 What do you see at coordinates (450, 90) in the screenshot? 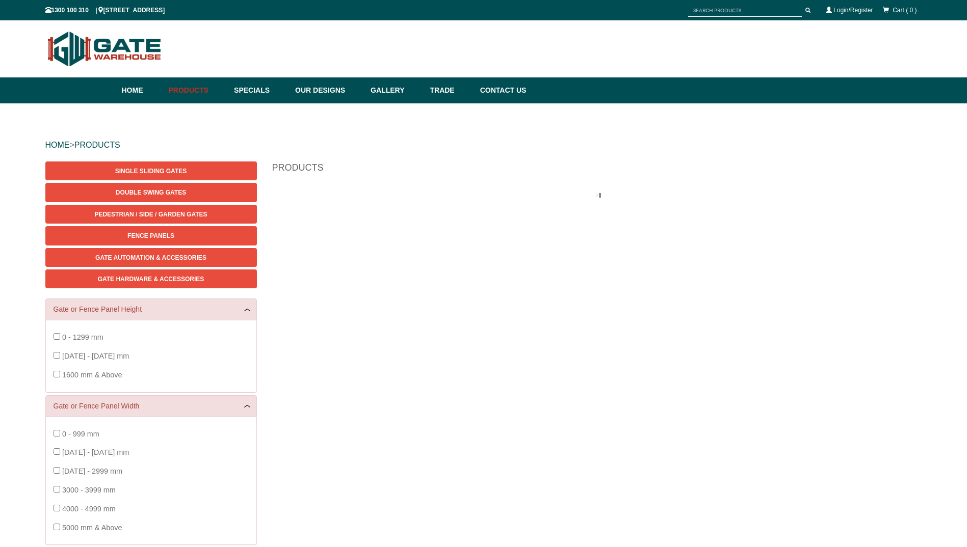
I see `a: Trade` at bounding box center [450, 90].